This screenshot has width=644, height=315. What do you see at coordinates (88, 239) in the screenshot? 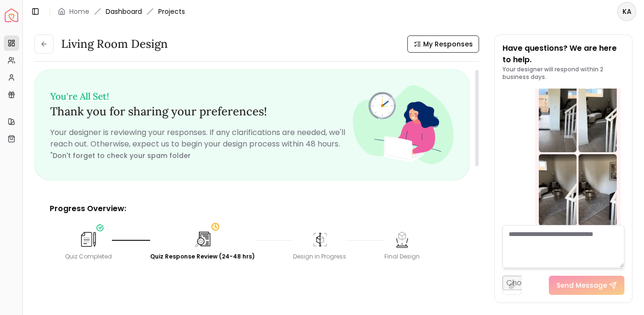
I see `img: Quiz Completed` at bounding box center [88, 239].